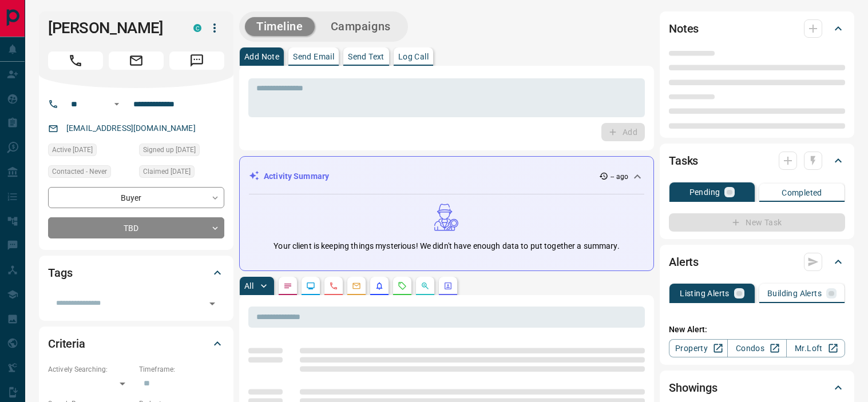 Image resolution: width=868 pixels, height=402 pixels. Describe the element at coordinates (66, 344) in the screenshot. I see `h2: Criteria` at that location.